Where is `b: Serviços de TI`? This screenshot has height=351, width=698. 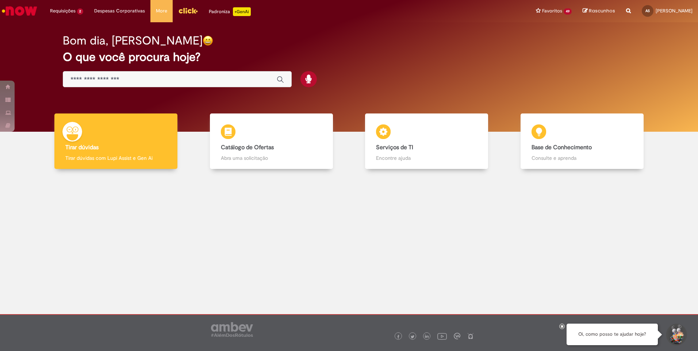
b: Serviços de TI is located at coordinates (395, 148).